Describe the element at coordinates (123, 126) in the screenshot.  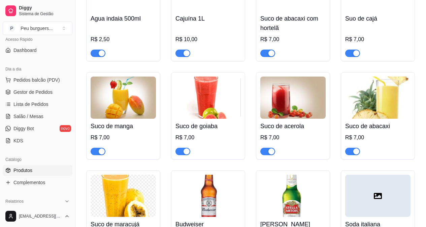
I see `h4: Suco de manga` at that location.